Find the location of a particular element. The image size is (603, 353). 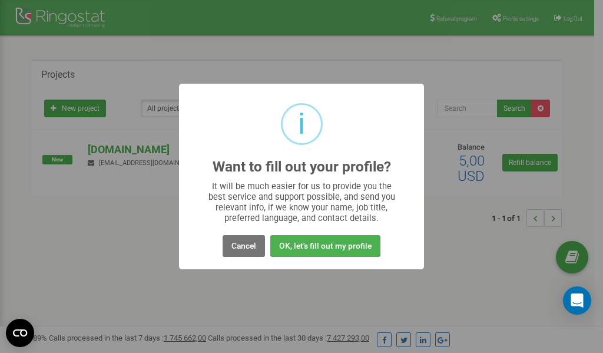

h2: Want to fill out your profile? is located at coordinates (301, 167).